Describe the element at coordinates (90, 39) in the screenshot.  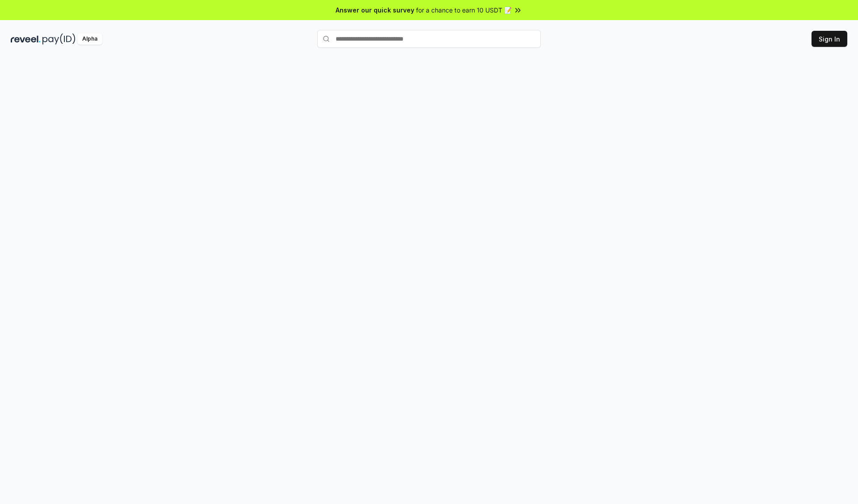
I see `div: Alpha` at that location.